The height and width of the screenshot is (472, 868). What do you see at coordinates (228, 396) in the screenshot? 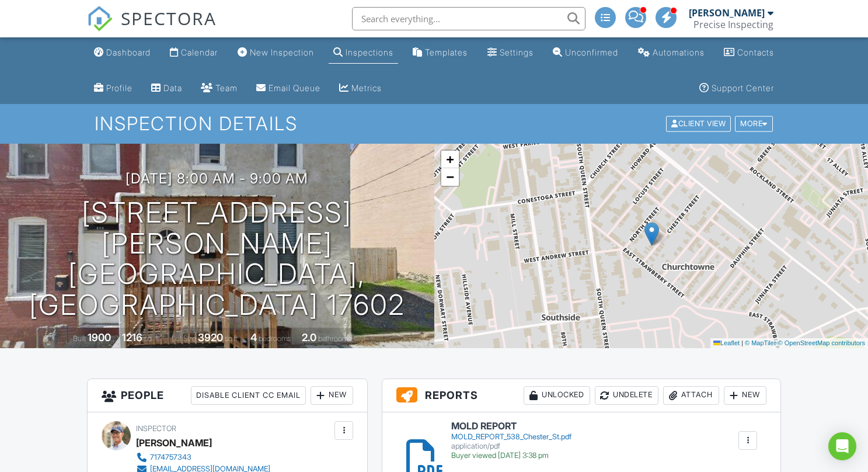
I see `h3: People` at bounding box center [228, 396].